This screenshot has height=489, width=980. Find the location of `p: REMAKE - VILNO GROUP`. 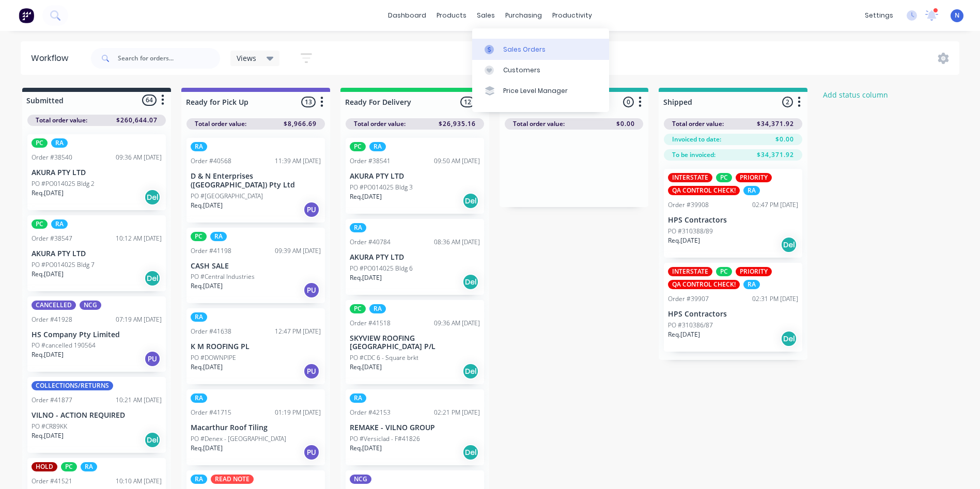

p: REMAKE - VILNO GROUP is located at coordinates (415, 428).